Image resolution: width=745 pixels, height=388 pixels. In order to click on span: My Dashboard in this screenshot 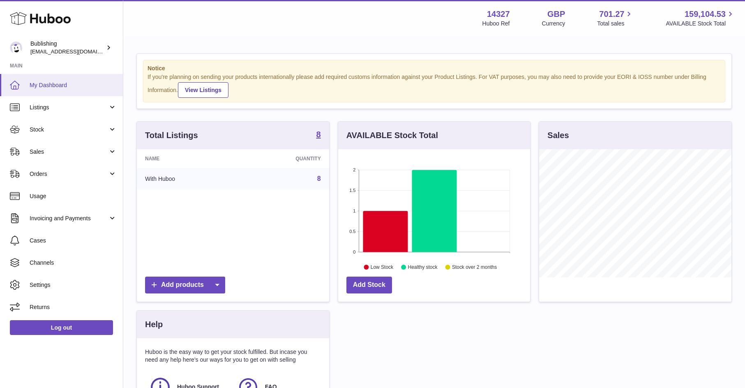, I will do `click(73, 85)`.